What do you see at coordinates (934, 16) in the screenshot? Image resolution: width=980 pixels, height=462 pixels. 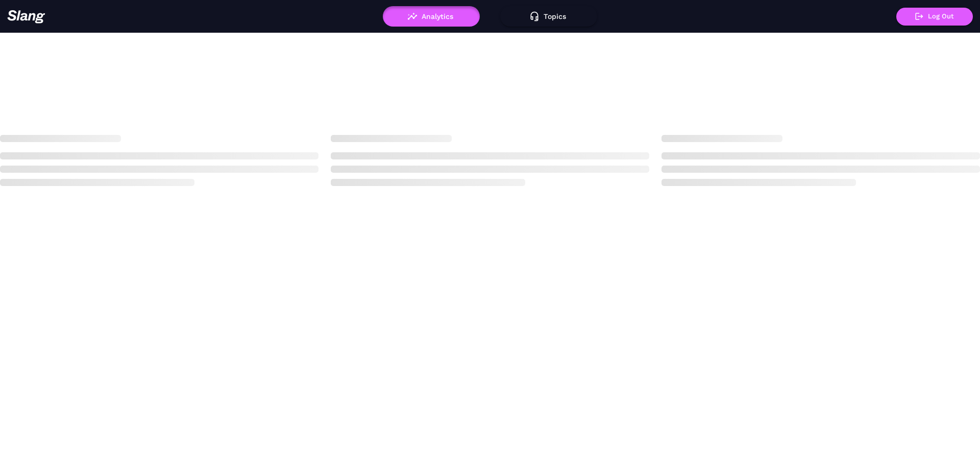 I see `button: Log Out` at bounding box center [934, 16].